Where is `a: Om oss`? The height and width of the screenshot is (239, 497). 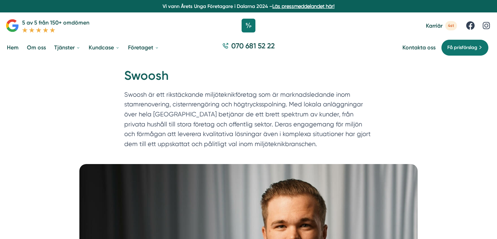 a: Om oss is located at coordinates (36, 47).